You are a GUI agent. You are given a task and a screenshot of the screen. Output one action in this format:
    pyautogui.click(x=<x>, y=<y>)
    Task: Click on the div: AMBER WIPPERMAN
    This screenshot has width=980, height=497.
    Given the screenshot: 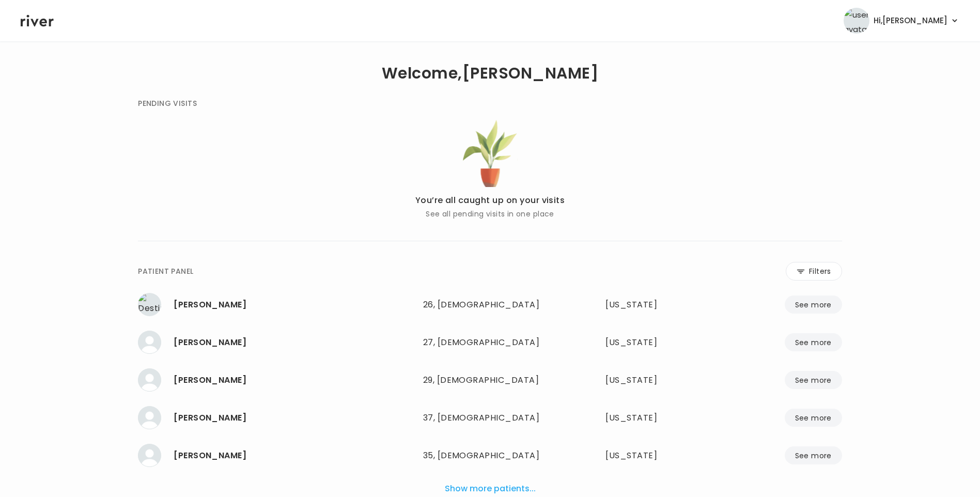 What is the action you would take?
    pyautogui.click(x=294, y=456)
    